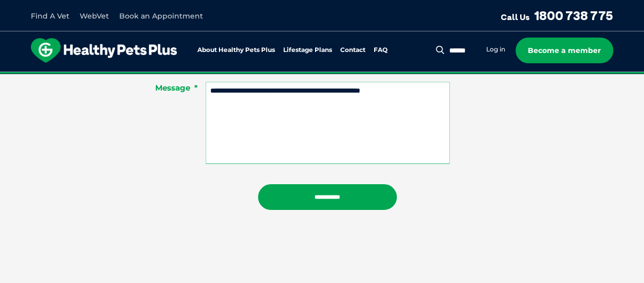  Describe the element at coordinates (495, 49) in the screenshot. I see `a: Log in` at that location.